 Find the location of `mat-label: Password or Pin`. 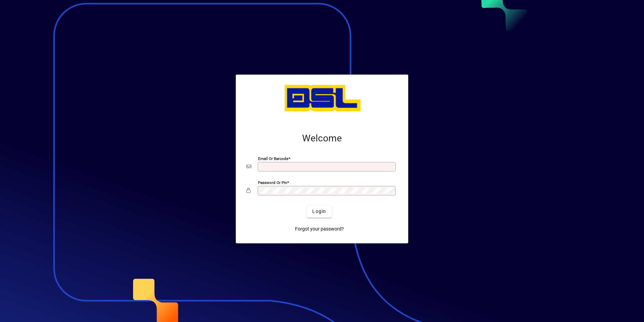

mat-label: Password or Pin is located at coordinates (273, 182).